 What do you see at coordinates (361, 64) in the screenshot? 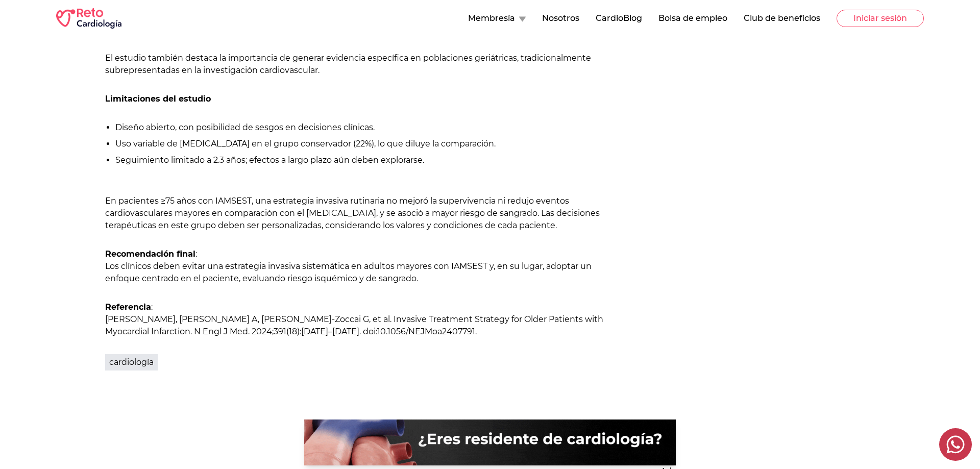
I see `p: El estudio también destaca la importancia de generar evidencia específica en poblaciones geriátri...` at bounding box center [361, 64].